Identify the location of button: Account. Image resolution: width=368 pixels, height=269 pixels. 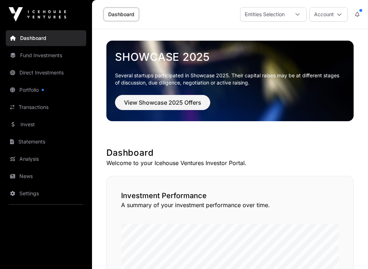
(329, 14).